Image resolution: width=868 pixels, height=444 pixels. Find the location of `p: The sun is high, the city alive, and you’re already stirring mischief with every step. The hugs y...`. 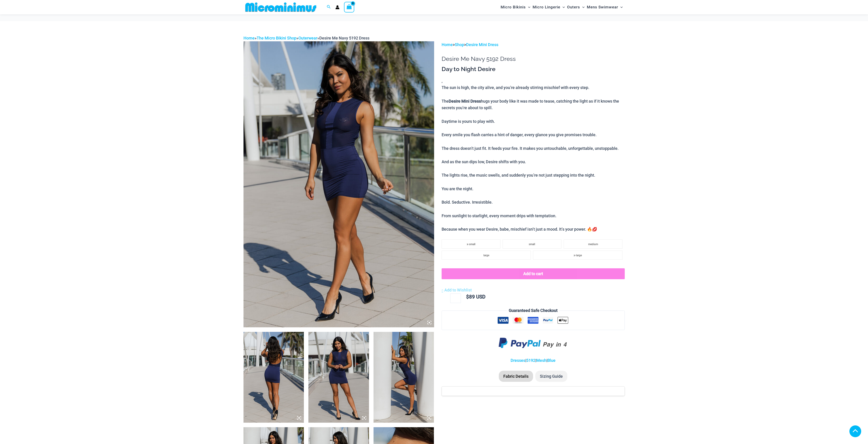

p: The sun is high, the city alive, and you’re already stirring mischief with every step. The hugs y... is located at coordinates (533, 158).